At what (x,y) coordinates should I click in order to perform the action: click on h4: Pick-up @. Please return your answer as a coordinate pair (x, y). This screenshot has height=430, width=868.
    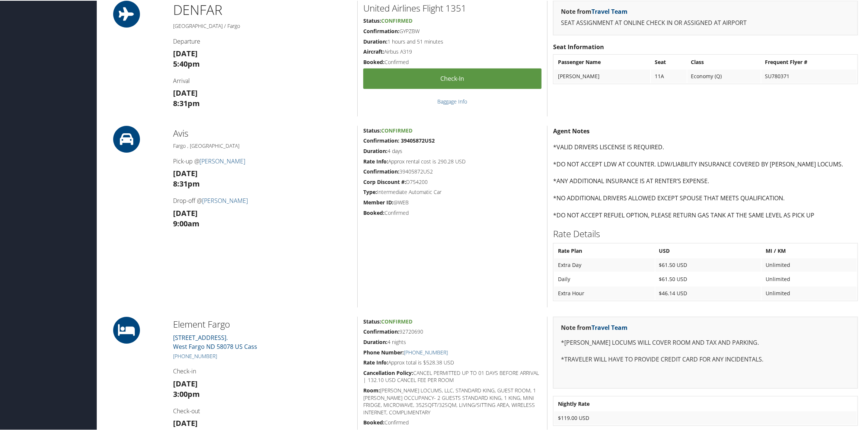
    Looking at the image, I should click on (262, 160).